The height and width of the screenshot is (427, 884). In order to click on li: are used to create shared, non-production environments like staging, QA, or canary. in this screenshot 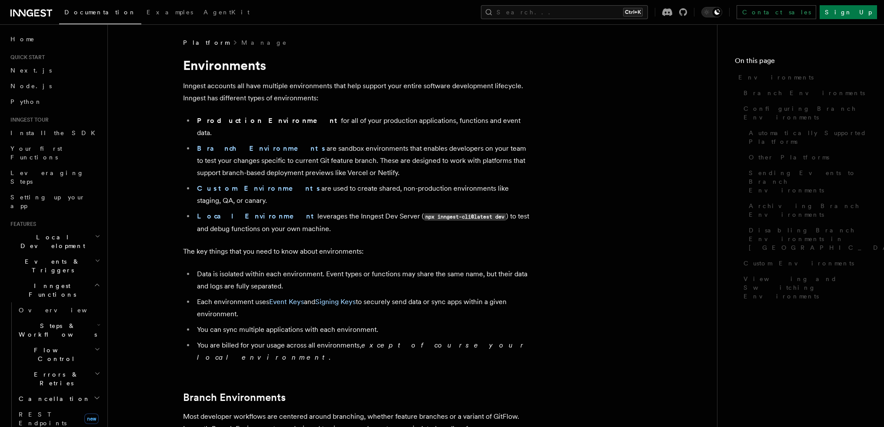, I will do `click(363, 195)`.